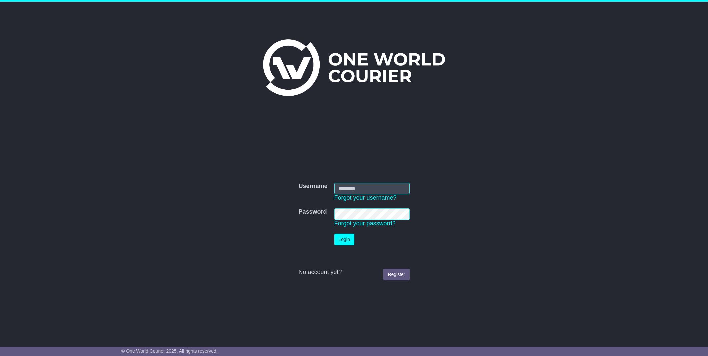  What do you see at coordinates (312, 212) in the screenshot?
I see `label: Password` at bounding box center [312, 212].